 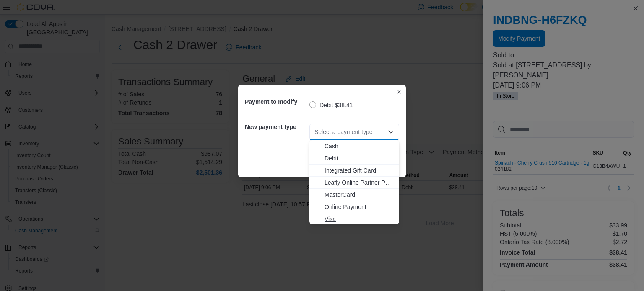 What do you see at coordinates (360, 195) in the screenshot?
I see `span: MasterCard` at bounding box center [360, 195].